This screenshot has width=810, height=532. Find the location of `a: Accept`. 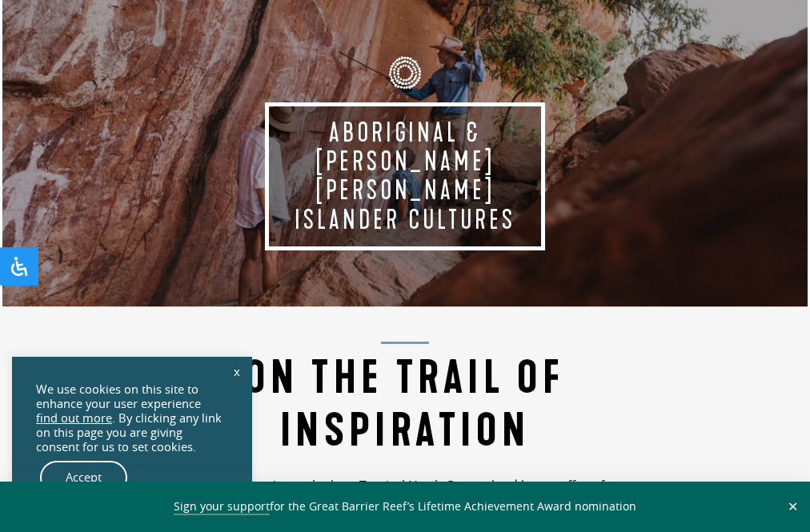

a: Accept is located at coordinates (83, 477).